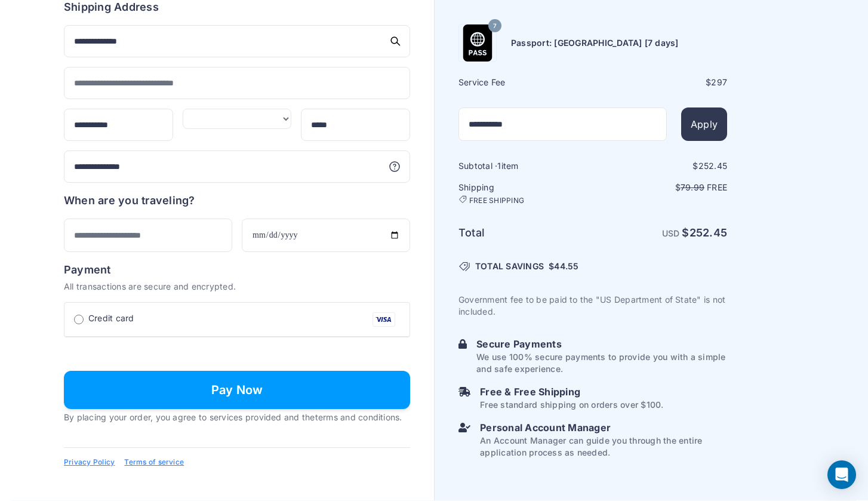  Describe the element at coordinates (571, 405) in the screenshot. I see `p: Free standard shipping on orders over $100.` at that location.